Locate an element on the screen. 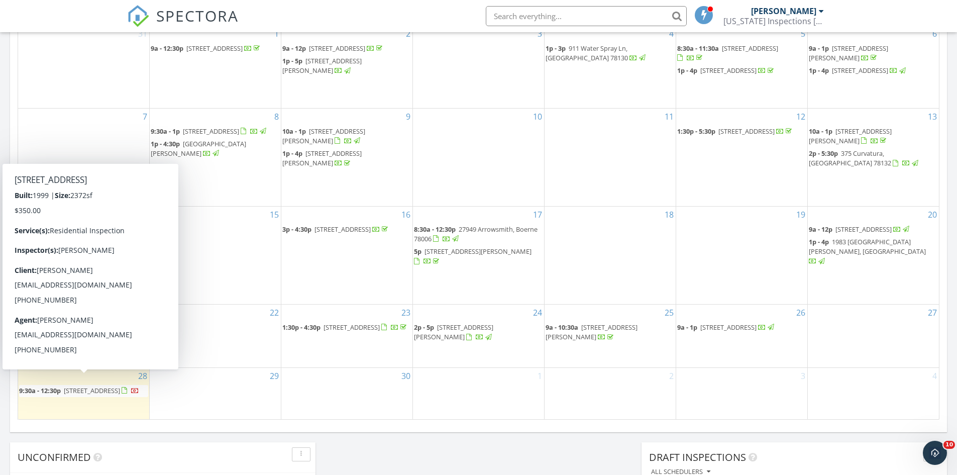  a: Go to September 13, 2025 is located at coordinates (933, 117).